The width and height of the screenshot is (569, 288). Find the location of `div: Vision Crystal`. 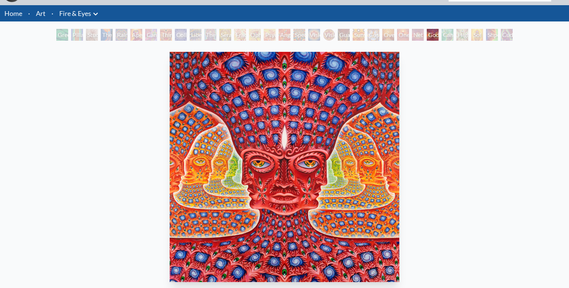

div: Vision Crystal is located at coordinates (314, 35).